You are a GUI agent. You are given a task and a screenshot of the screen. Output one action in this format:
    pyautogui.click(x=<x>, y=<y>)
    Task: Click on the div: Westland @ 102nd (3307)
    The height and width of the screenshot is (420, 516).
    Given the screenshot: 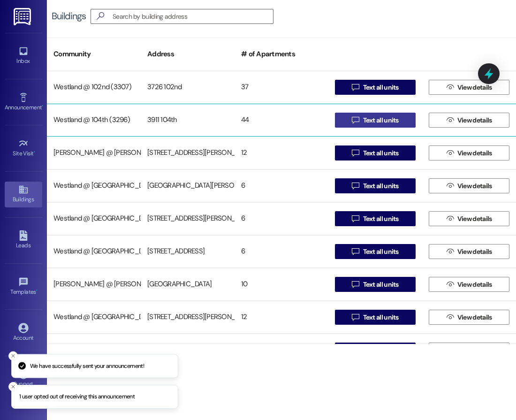 What is the action you would take?
    pyautogui.click(x=94, y=87)
    